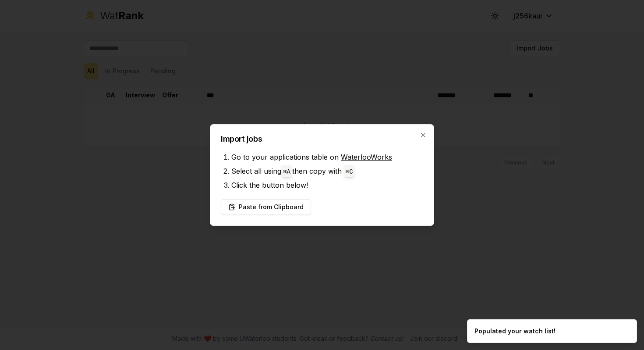  I want to click on code: ⌘ A, so click(287, 172).